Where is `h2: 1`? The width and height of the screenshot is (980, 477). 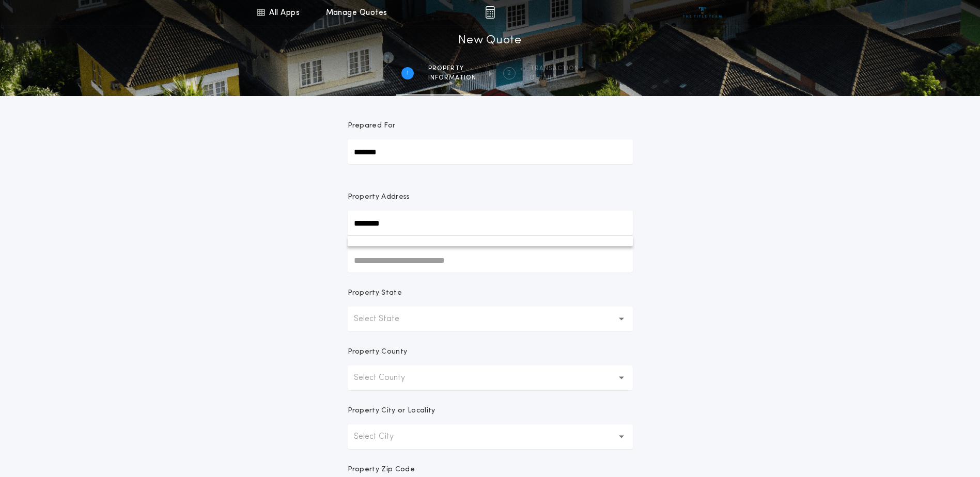 h2: 1 is located at coordinates (408, 74).